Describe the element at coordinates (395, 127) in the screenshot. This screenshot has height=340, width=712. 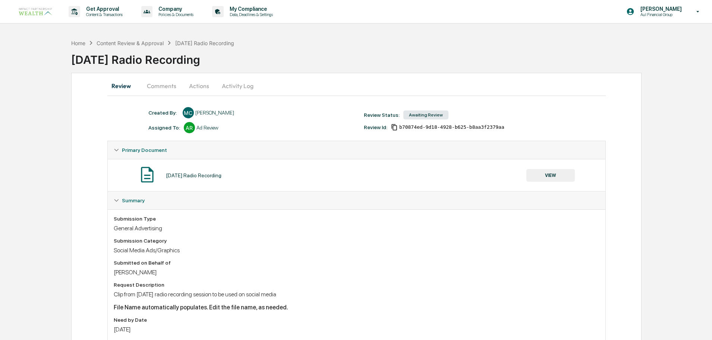
I see `span: Copy Id` at that location.